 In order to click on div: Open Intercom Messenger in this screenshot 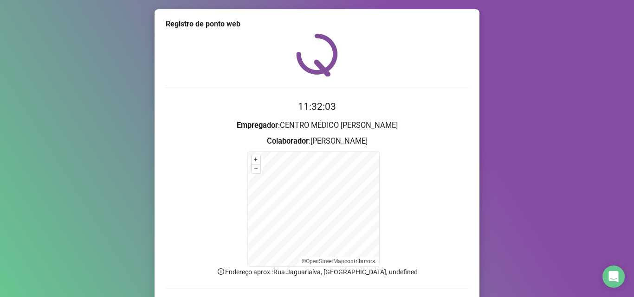, I will do `click(614, 277)`.